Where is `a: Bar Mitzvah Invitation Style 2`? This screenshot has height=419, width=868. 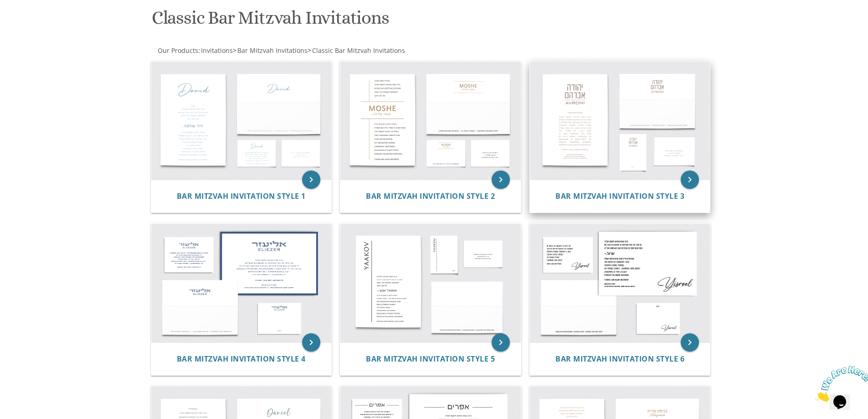 a: Bar Mitzvah Invitation Style 2 is located at coordinates (430, 196).